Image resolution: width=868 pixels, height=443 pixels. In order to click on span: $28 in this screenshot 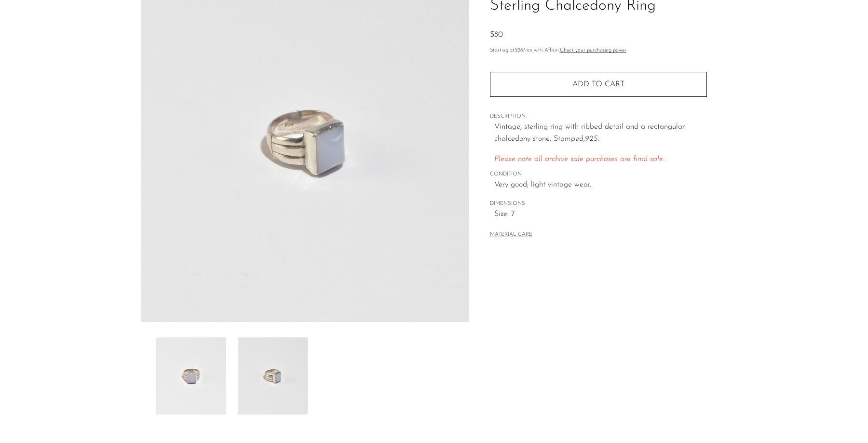, I will do `click(519, 50)`.